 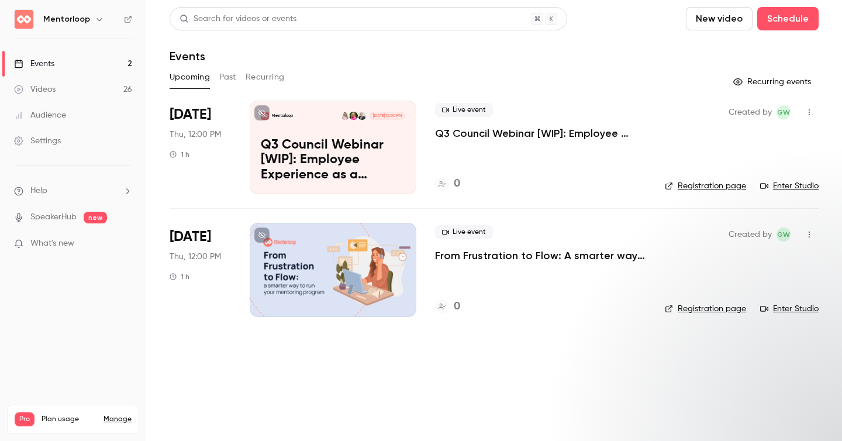 What do you see at coordinates (24, 19) in the screenshot?
I see `img: Mentorloop` at bounding box center [24, 19].